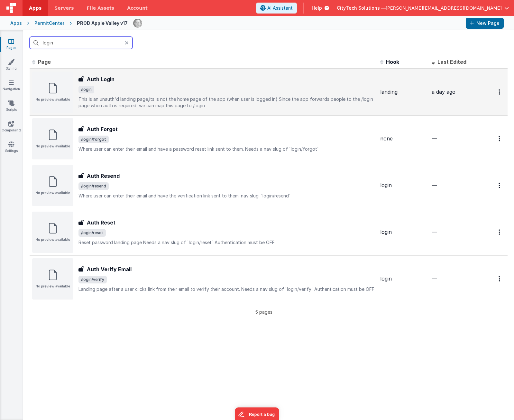 This screenshot has width=514, height=420. What do you see at coordinates (227, 103) in the screenshot?
I see `p: This is an unauth'd landing page,its is not the home page of the app (when user is logged in) Sin...` at bounding box center [227, 103].